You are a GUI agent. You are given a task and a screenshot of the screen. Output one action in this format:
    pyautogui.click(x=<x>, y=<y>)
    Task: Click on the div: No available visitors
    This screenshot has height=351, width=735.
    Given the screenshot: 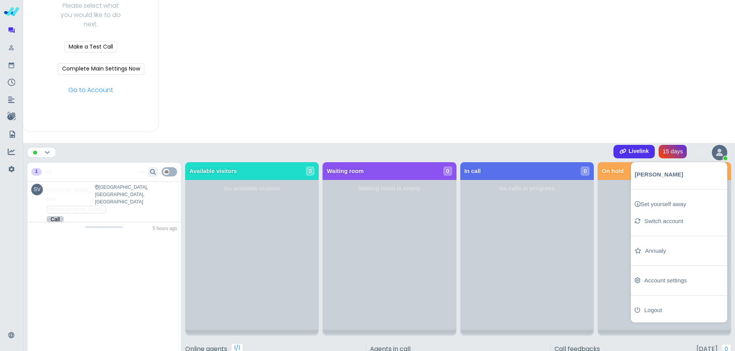 What is the action you would take?
    pyautogui.click(x=252, y=255)
    